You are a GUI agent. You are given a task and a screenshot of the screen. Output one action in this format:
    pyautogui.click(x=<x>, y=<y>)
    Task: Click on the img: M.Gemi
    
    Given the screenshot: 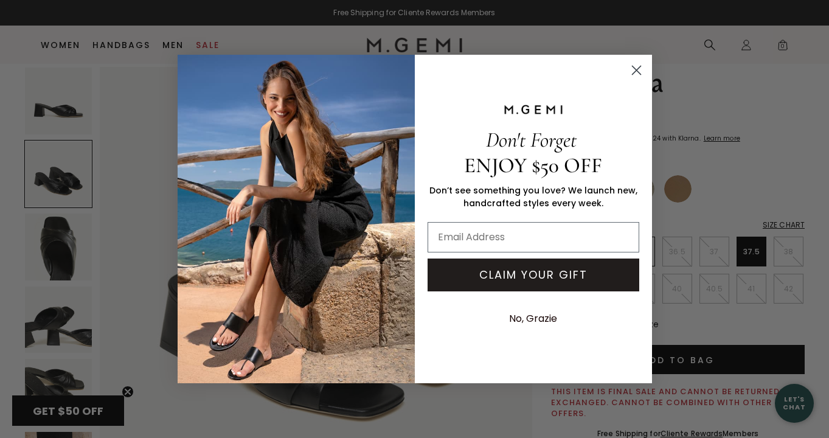 What is the action you would take?
    pyautogui.click(x=296, y=219)
    